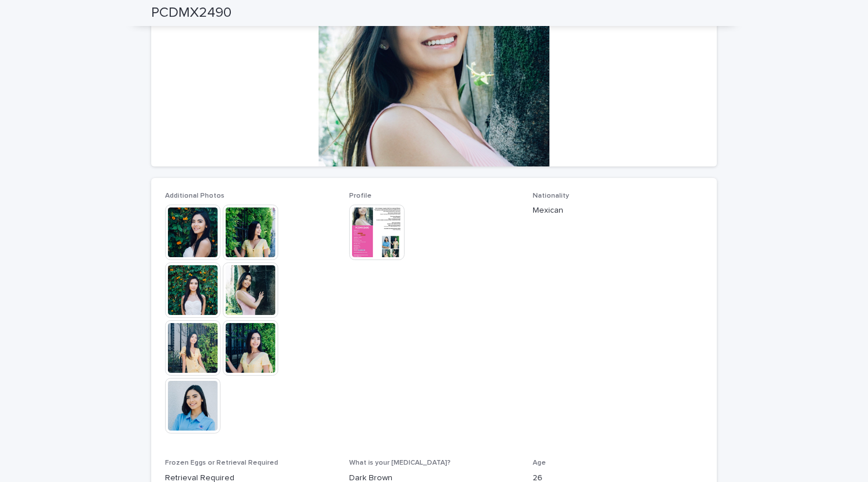 This screenshot has height=482, width=868. What do you see at coordinates (550, 195) in the screenshot?
I see `span: Nationality` at bounding box center [550, 195].